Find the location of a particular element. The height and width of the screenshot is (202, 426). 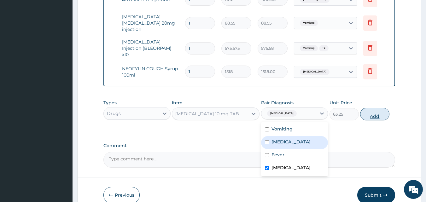

div: Minimize live chat window is located at coordinates (111, 11).